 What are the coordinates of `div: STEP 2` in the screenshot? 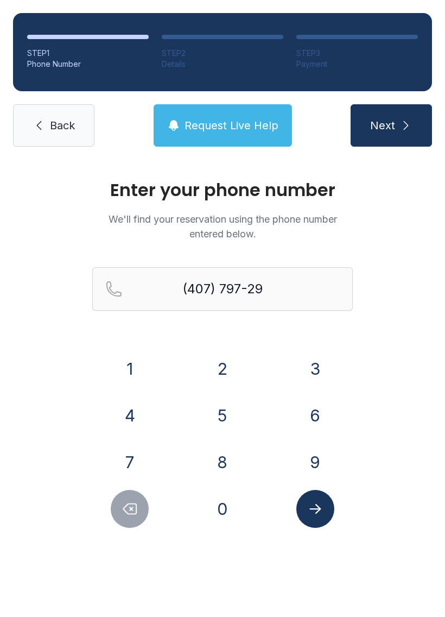 It's located at (223, 53).